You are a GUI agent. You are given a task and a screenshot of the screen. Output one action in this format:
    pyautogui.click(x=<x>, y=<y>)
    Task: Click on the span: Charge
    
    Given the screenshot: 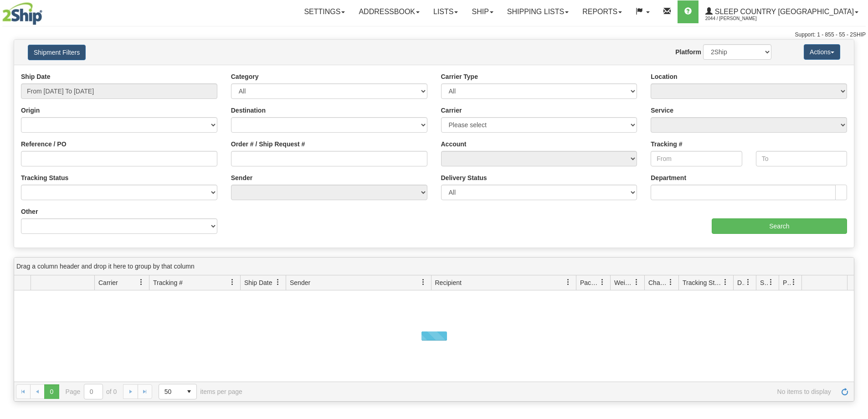 What is the action you would take?
    pyautogui.click(x=658, y=283)
    